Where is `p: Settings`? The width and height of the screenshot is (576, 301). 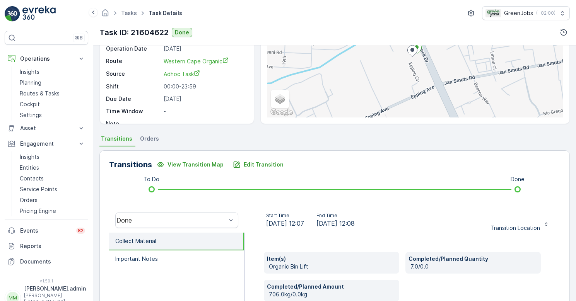
p: Settings is located at coordinates (31, 115).